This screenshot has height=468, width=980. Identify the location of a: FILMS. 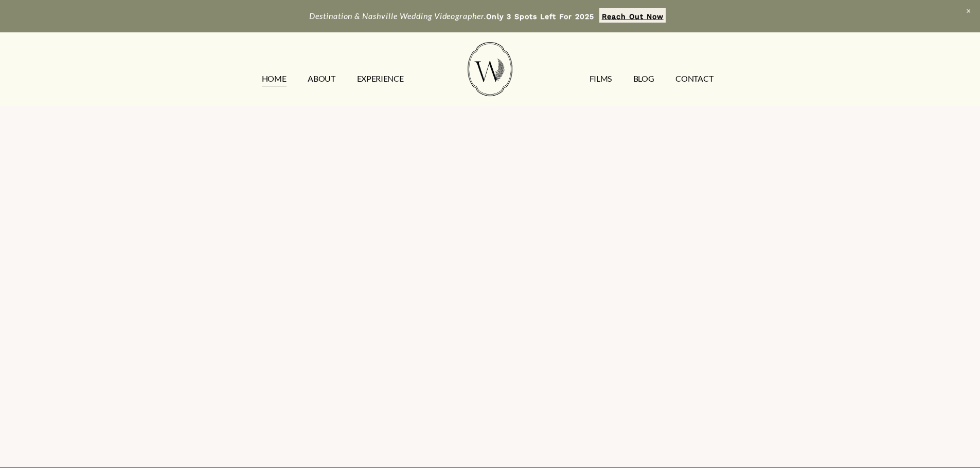
(600, 79).